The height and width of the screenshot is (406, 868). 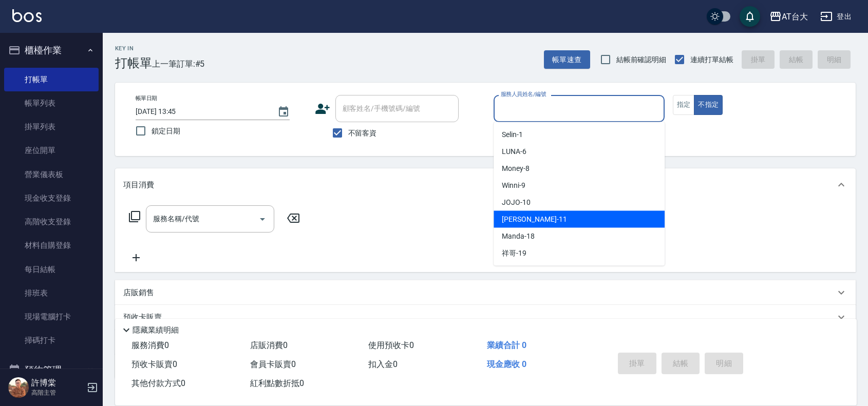 What do you see at coordinates (150, 345) in the screenshot?
I see `span: 服務消費 0` at bounding box center [150, 345].